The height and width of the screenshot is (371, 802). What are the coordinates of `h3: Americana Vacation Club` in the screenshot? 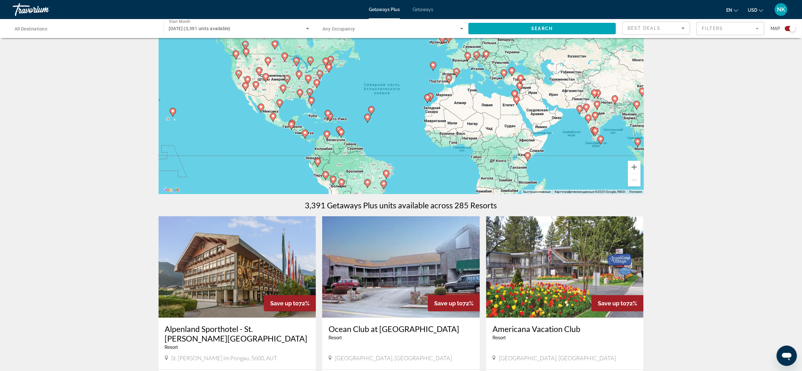 It's located at (565, 329).